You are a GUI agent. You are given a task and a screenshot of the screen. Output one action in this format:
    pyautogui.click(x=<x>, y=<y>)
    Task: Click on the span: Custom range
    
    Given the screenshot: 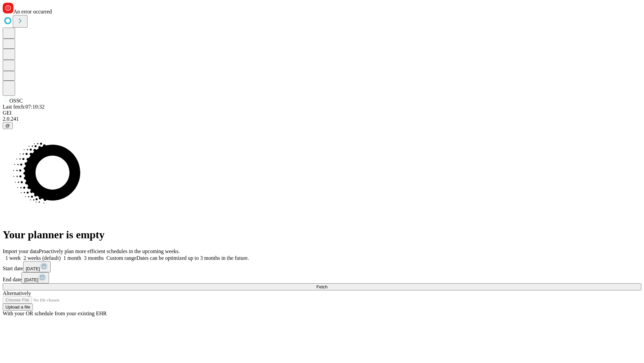 What is the action you would take?
    pyautogui.click(x=121, y=258)
    